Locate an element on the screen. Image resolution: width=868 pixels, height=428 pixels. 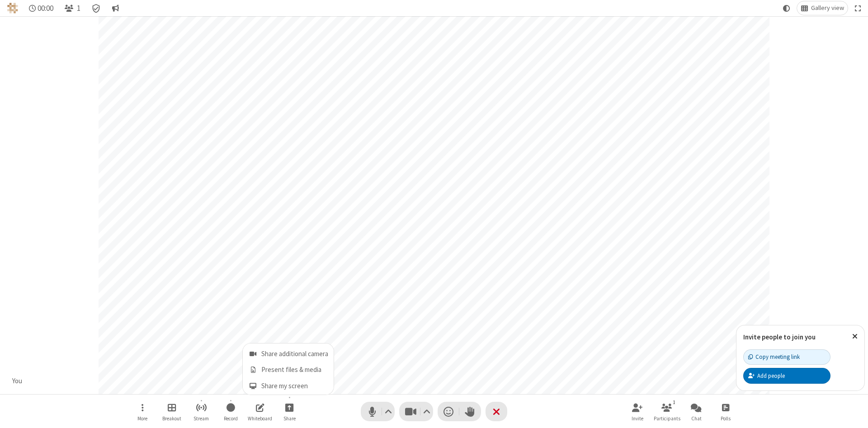
button: Manage Breakout Rooms is located at coordinates (172, 411).